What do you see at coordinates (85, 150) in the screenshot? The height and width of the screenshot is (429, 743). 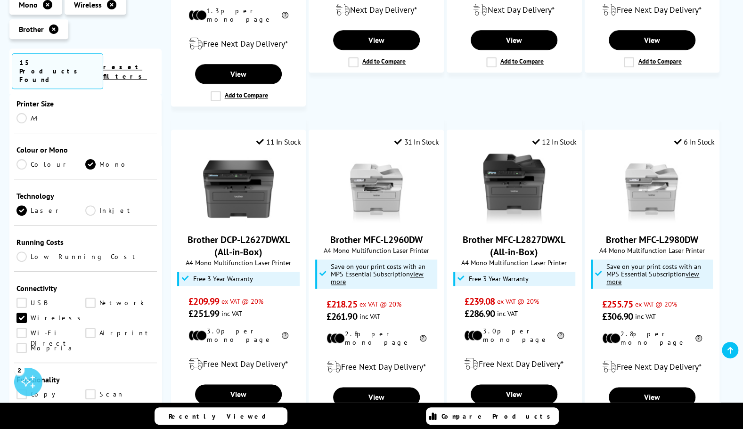 I see `div: Colour or Mono` at bounding box center [85, 150].